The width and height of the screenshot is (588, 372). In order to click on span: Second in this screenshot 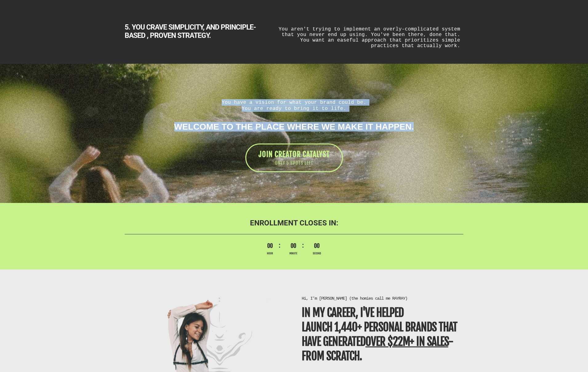, I will do `click(316, 253)`.